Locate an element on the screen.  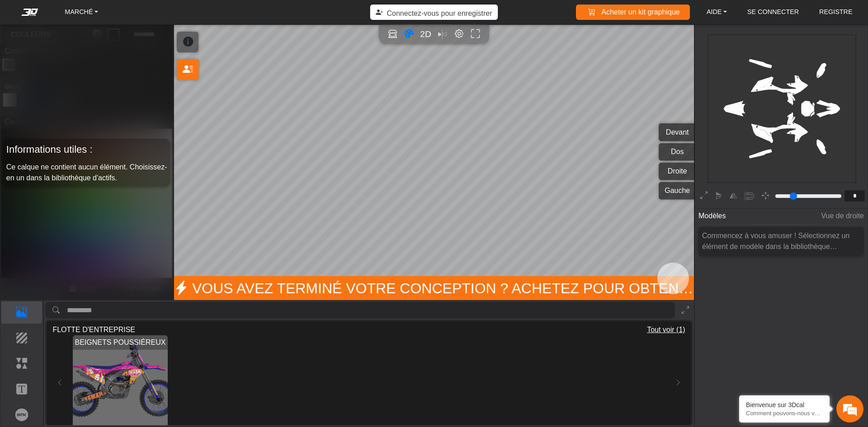
font: 2D is located at coordinates (426, 34).